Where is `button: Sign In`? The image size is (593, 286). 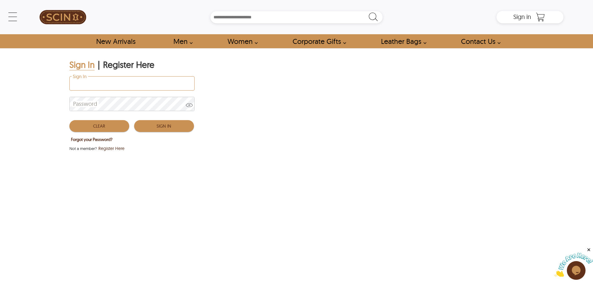
button: Sign In is located at coordinates (164, 126).